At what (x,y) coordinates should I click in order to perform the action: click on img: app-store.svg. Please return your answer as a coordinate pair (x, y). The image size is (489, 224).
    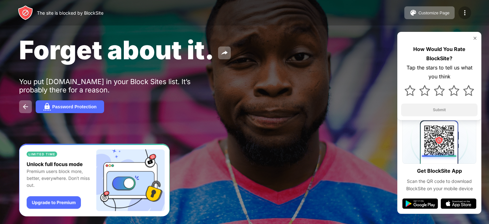
    Looking at the image, I should click on (459, 204).